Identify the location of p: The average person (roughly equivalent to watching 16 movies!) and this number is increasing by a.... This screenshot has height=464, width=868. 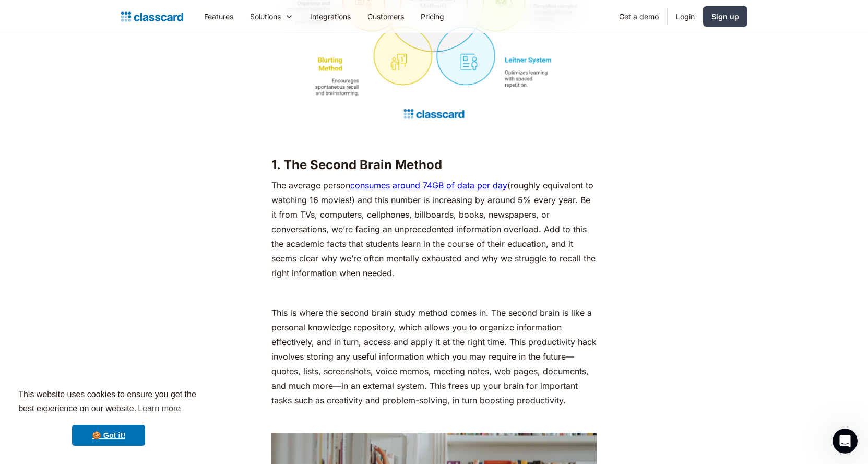
(434, 229).